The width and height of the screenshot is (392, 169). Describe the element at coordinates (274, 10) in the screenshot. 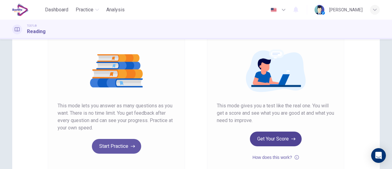

I see `img: en` at that location.